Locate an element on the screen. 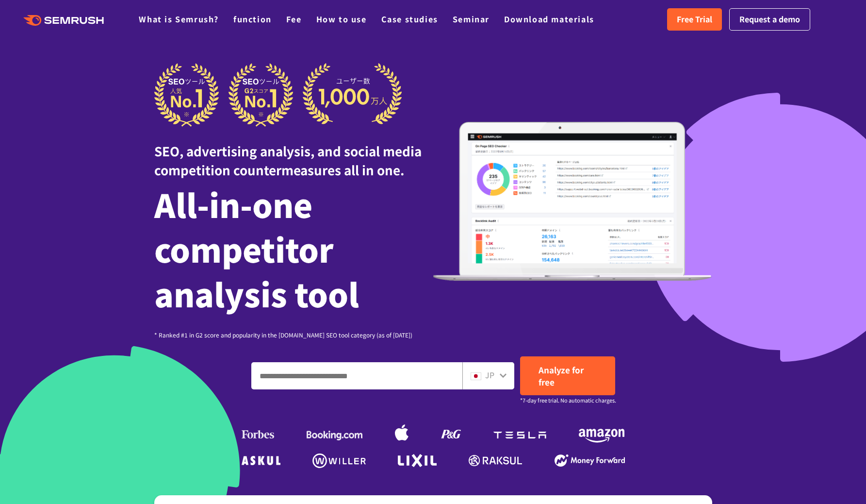 This screenshot has height=504, width=866. a: Case studies is located at coordinates (409, 19).